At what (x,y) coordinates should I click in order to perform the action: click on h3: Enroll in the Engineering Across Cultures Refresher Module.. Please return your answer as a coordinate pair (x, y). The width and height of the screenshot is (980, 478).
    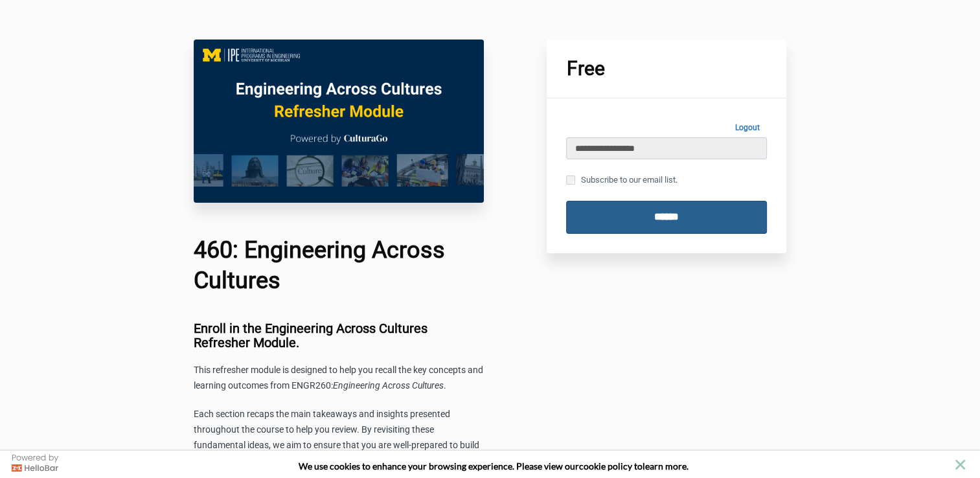
    Looking at the image, I should click on (339, 336).